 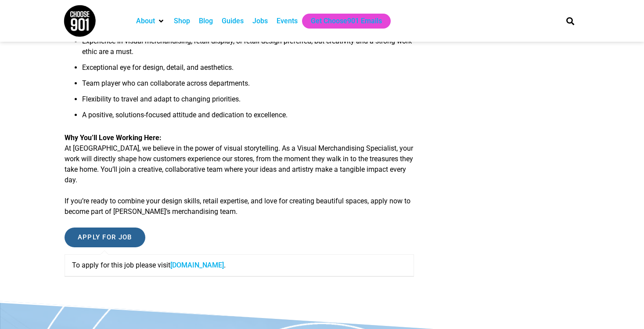 What do you see at coordinates (248, 118) in the screenshot?
I see `li: A positive, solutions-focused attitude and dedication to excellence.` at bounding box center [248, 118].